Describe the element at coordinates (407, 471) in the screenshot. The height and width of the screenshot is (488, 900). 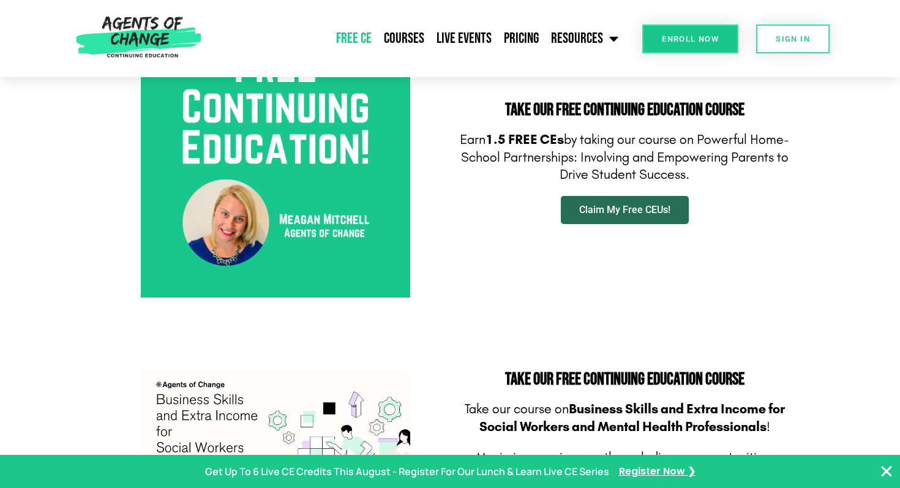
I see `p: Get Up To 6 Live CE Credits This August - Register For Our Lunch & Learn Live CE Series` at that location.